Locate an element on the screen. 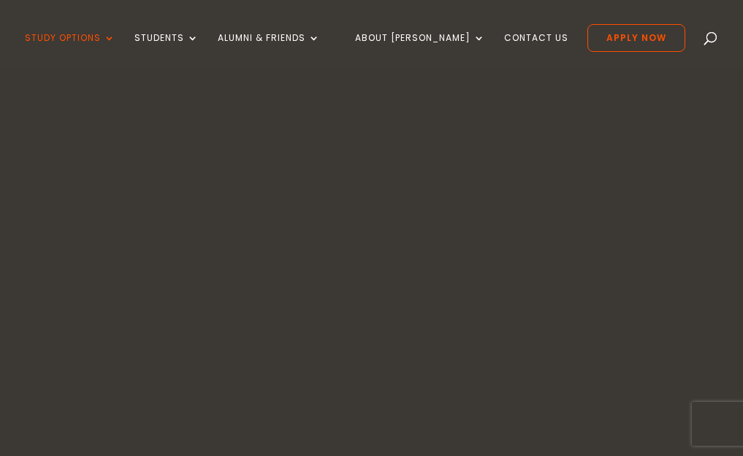 The image size is (743, 456). a: Alumni & Friends is located at coordinates (269, 50).